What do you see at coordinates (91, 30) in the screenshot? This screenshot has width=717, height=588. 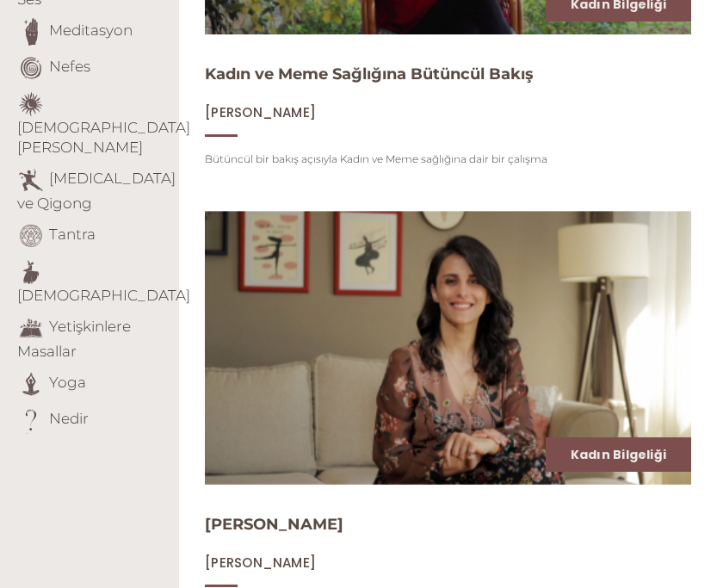 I see `a: Meditasyon` at bounding box center [91, 30].